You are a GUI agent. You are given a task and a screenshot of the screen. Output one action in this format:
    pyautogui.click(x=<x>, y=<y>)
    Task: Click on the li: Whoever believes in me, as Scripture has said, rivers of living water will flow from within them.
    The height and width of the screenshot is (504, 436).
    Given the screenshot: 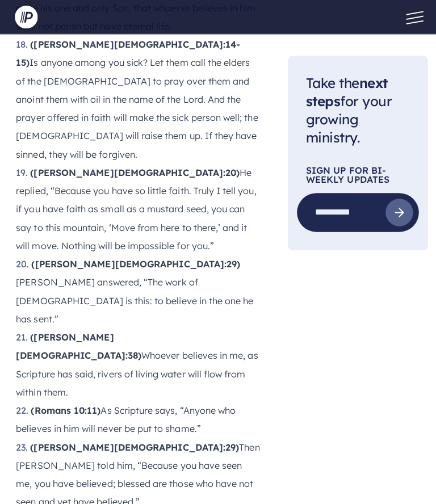 What is the action you would take?
    pyautogui.click(x=139, y=362)
    